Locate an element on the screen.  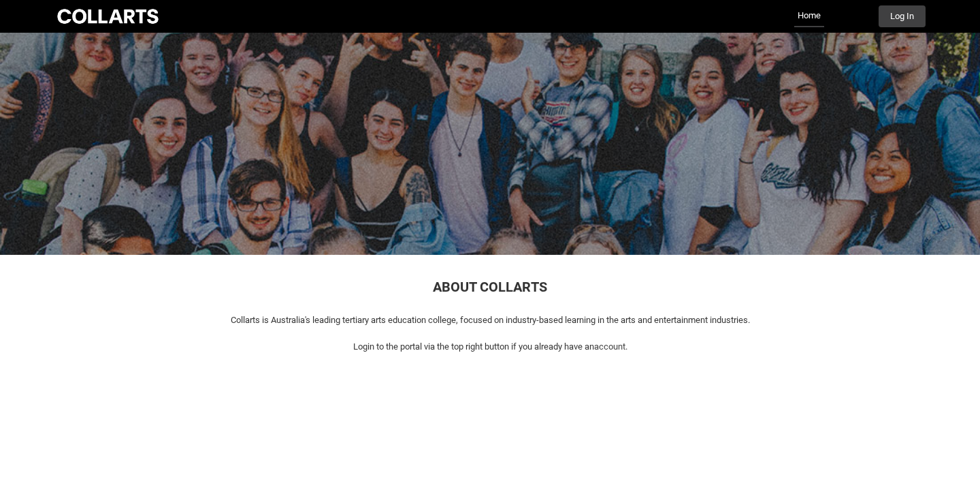
a: Home is located at coordinates (809, 16).